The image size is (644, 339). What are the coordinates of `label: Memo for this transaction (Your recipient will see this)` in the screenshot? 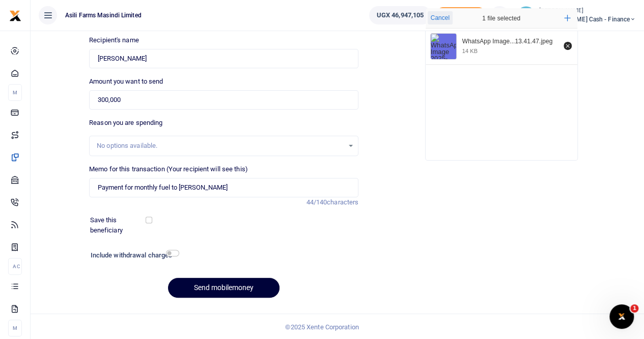 It's located at (169, 170).